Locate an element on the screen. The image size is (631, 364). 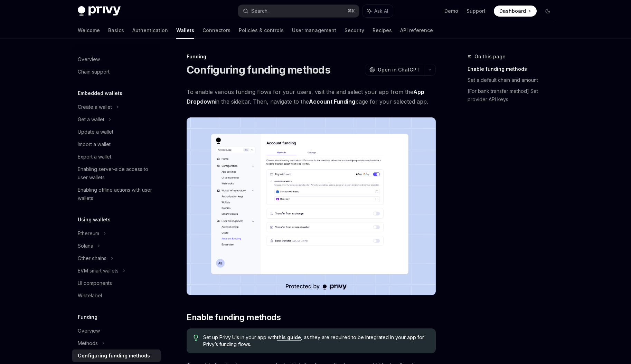
h5: Using wallets is located at coordinates (94, 220).